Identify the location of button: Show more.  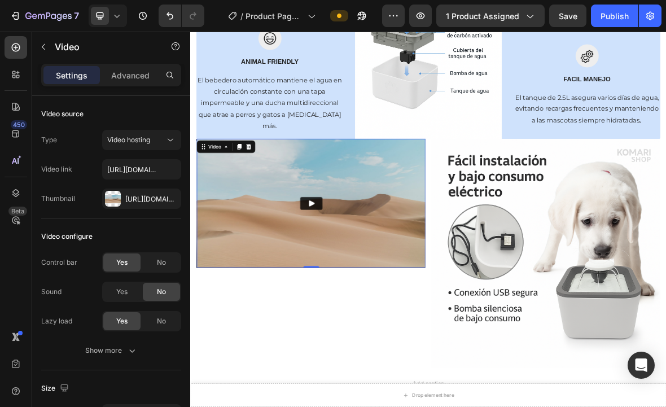
(111, 350).